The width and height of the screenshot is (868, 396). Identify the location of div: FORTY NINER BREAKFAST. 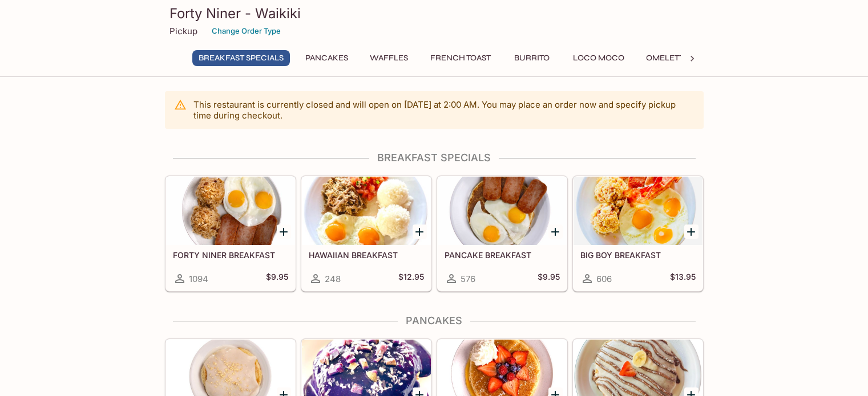
(231, 211).